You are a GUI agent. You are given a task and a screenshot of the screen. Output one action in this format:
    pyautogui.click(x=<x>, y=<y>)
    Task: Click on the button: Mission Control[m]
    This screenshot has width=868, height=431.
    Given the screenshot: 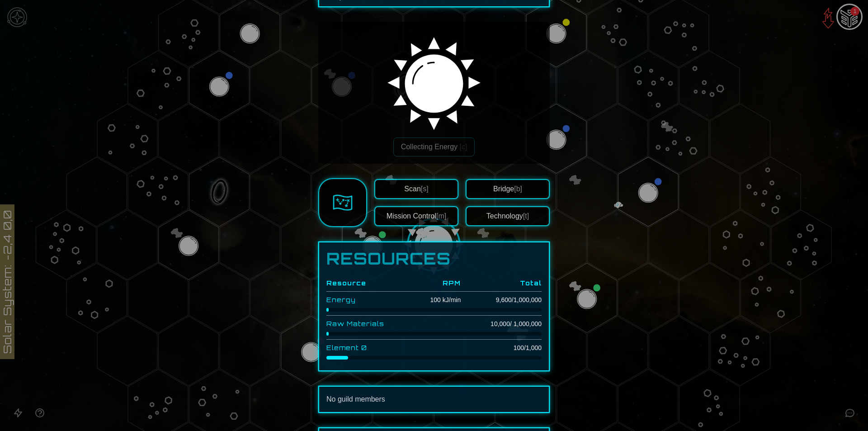 What is the action you would take?
    pyautogui.click(x=416, y=217)
    